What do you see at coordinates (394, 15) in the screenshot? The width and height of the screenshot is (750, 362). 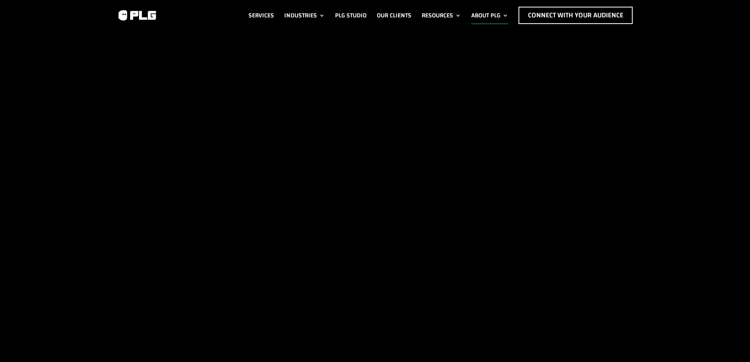 I see `a: Our Clients` at bounding box center [394, 15].